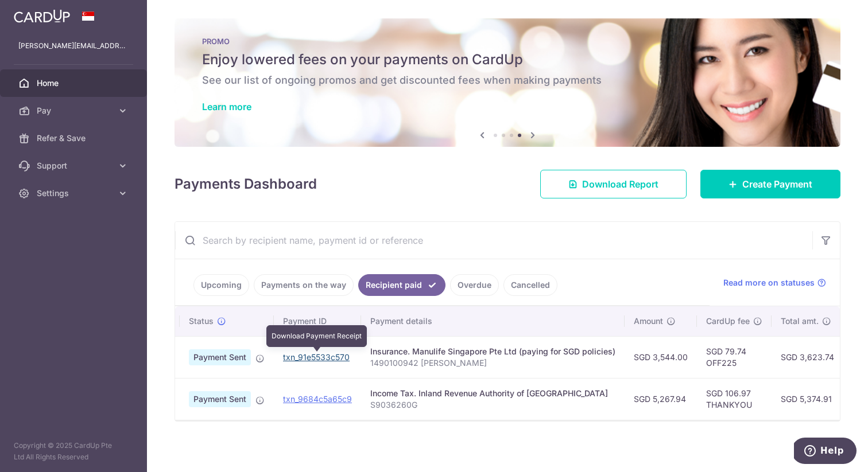 The width and height of the screenshot is (868, 472). Describe the element at coordinates (246, 184) in the screenshot. I see `h4: Payments Dashboard` at that location.